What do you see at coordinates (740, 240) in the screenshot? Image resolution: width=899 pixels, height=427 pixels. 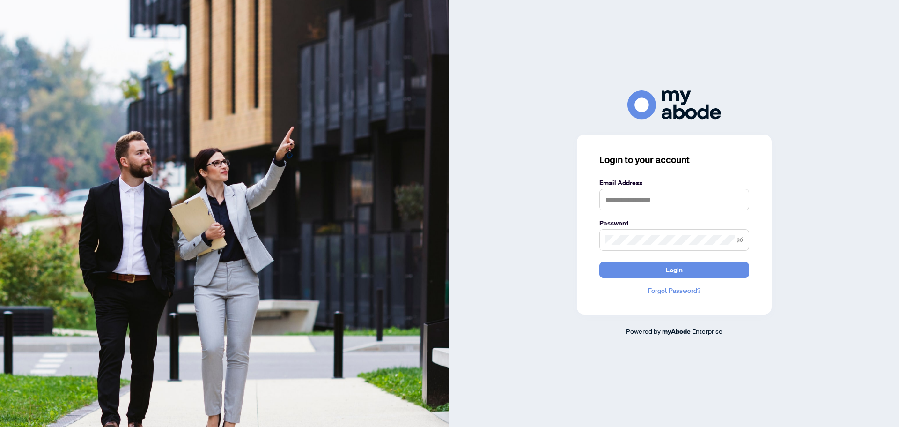 I see `span: eye-invisible` at bounding box center [740, 240].